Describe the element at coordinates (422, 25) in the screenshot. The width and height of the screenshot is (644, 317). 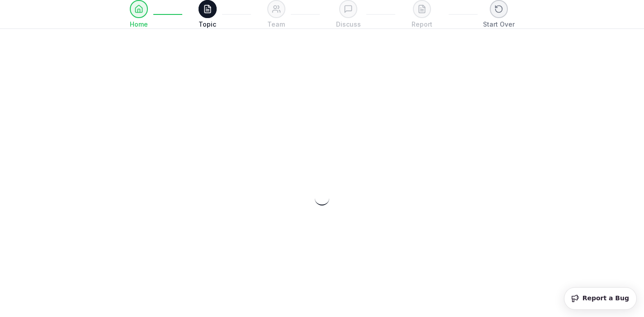
I see `span: Report` at that location.